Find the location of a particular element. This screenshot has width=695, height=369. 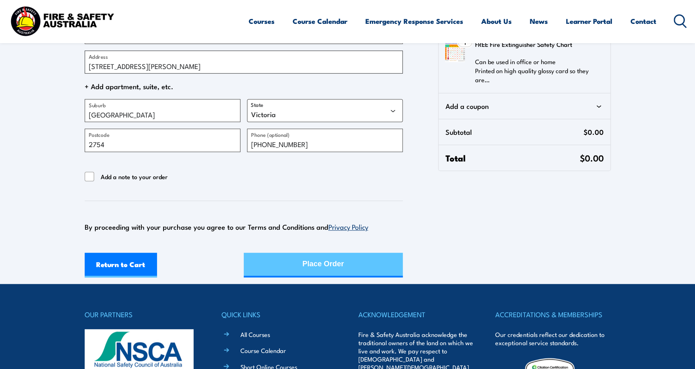

span: Total is located at coordinates (512, 158).